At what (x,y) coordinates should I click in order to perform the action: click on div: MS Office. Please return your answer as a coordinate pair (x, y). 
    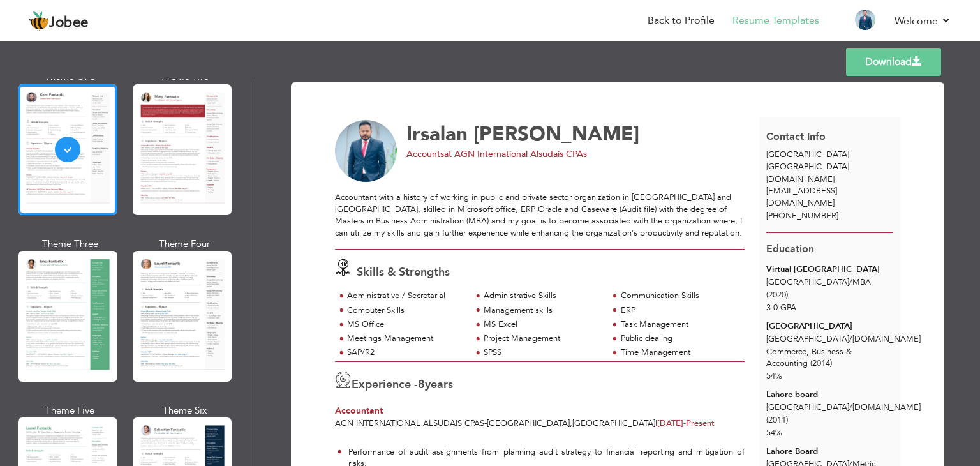
    Looking at the image, I should click on (405, 324).